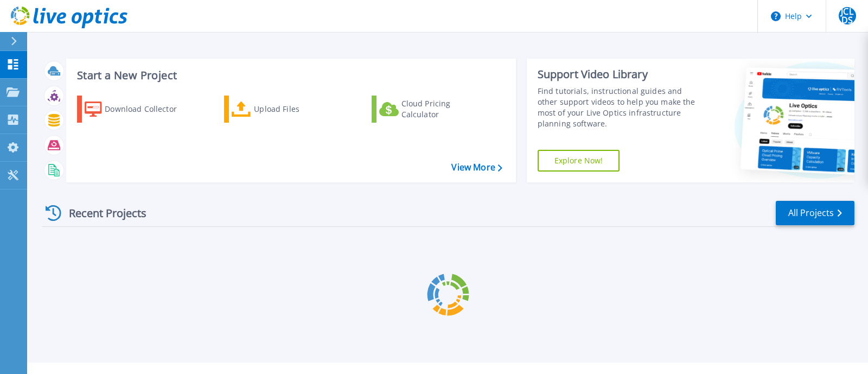 This screenshot has width=868, height=374. Describe the element at coordinates (579, 161) in the screenshot. I see `a: Explore Now!` at that location.